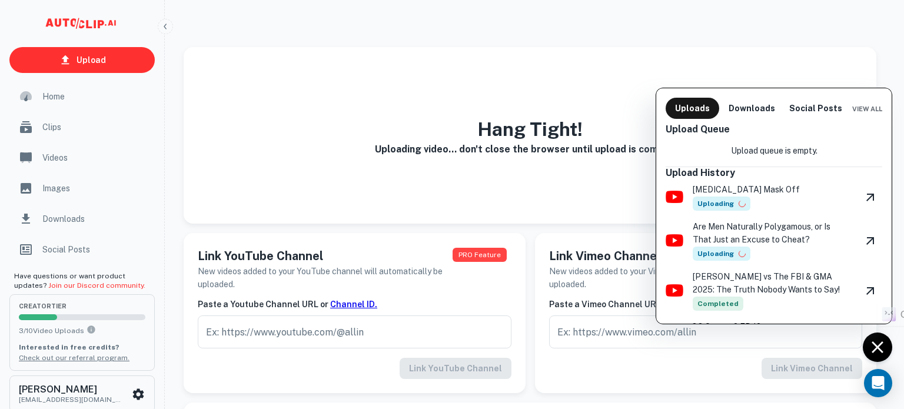 The width and height of the screenshot is (904, 409). What do you see at coordinates (774, 129) in the screenshot?
I see `h6: Upload Queue` at bounding box center [774, 129].